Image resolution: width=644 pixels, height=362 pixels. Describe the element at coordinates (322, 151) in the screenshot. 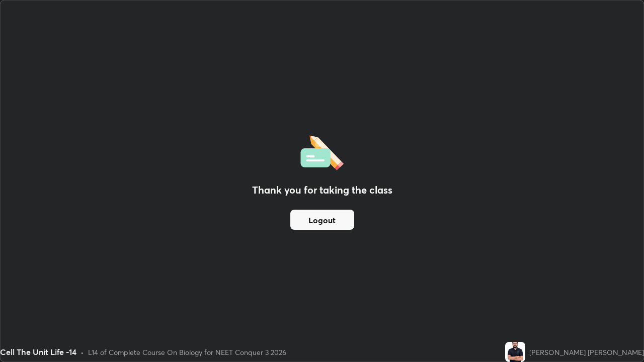

I see `img: offlineFeedback.1438e8b3.svg` at that location.